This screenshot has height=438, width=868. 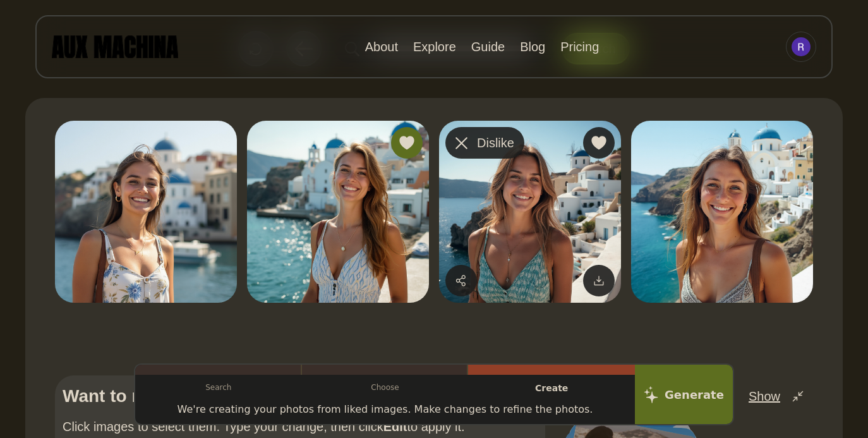 What do you see at coordinates (801, 46) in the screenshot?
I see `img: Avatar` at bounding box center [801, 46].